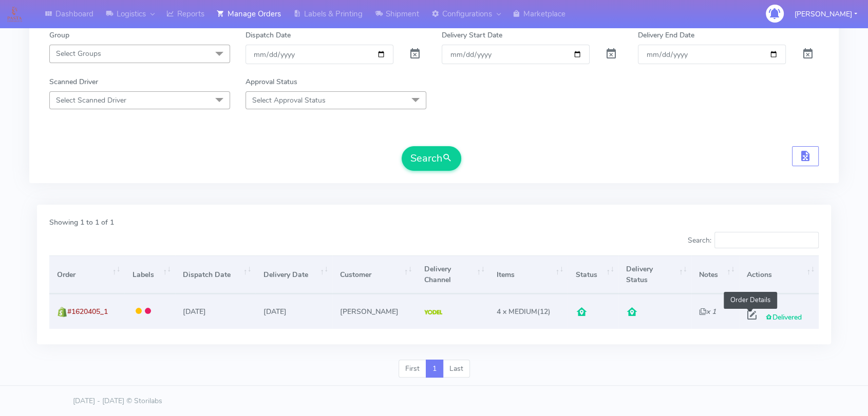  I want to click on label: Scanned Driver, so click(73, 81).